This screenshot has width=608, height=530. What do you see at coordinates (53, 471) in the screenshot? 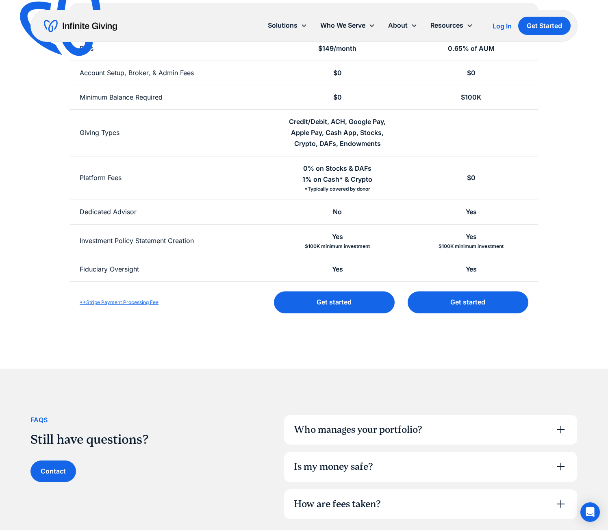
I see `a: Contact` at bounding box center [53, 471].